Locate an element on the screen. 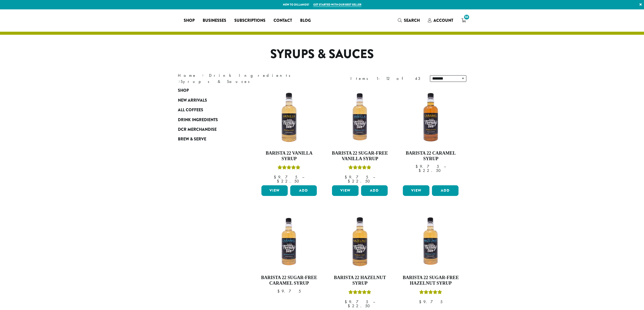 This screenshot has height=310, width=644. div: Items 1-12 of 43 is located at coordinates (386, 79).